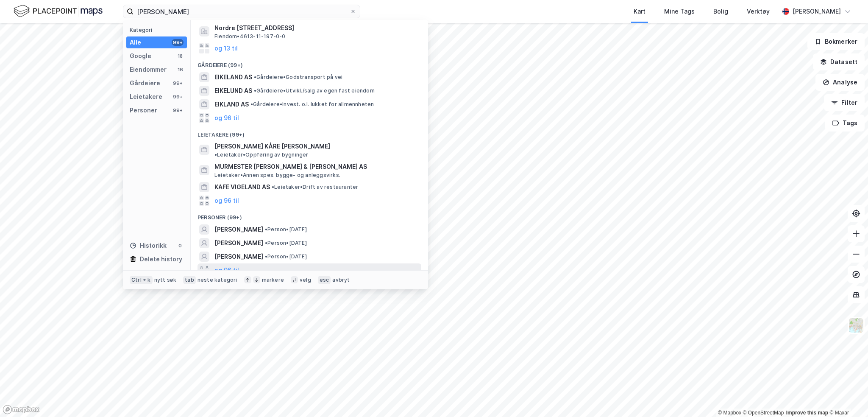 The width and height of the screenshot is (868, 417). I want to click on span: EIKLAND AS, so click(231, 104).